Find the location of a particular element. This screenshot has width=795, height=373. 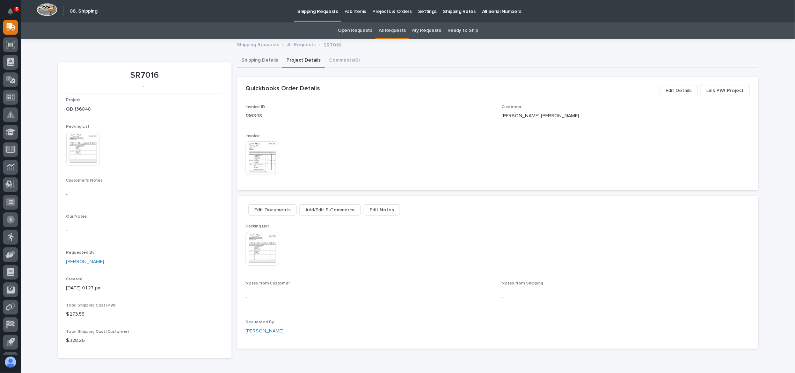

span: Invoice ID is located at coordinates (255, 107).